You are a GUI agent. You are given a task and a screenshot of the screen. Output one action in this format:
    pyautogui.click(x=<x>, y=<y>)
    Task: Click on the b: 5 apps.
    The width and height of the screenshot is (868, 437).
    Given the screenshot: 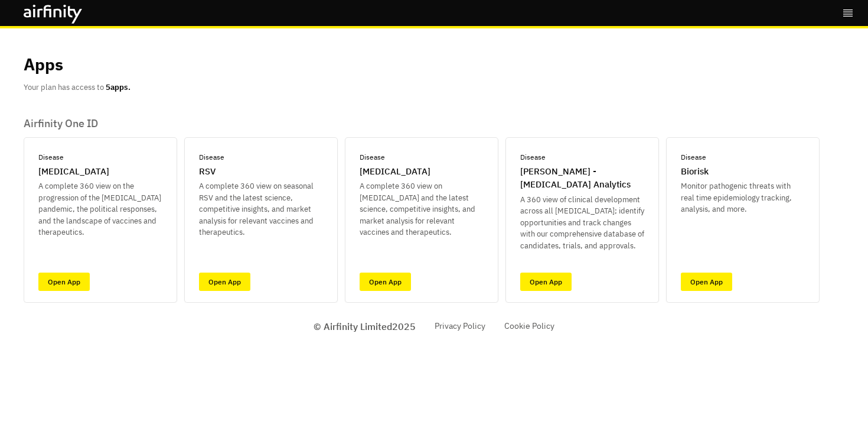 What is the action you would take?
    pyautogui.click(x=119, y=87)
    